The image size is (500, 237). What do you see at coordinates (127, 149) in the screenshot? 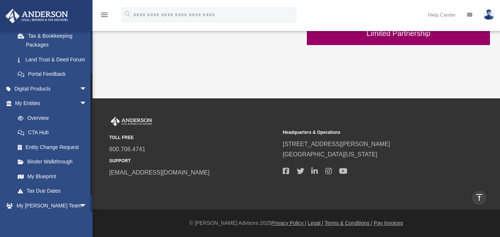
I see `a: 800.706.4741` at bounding box center [127, 149].